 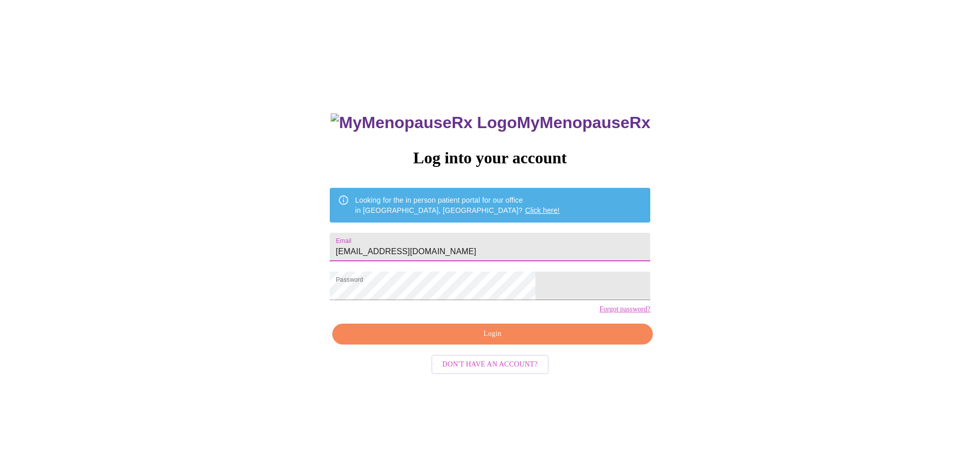 What do you see at coordinates (625, 309) in the screenshot?
I see `a: Forgot password?` at bounding box center [625, 309].